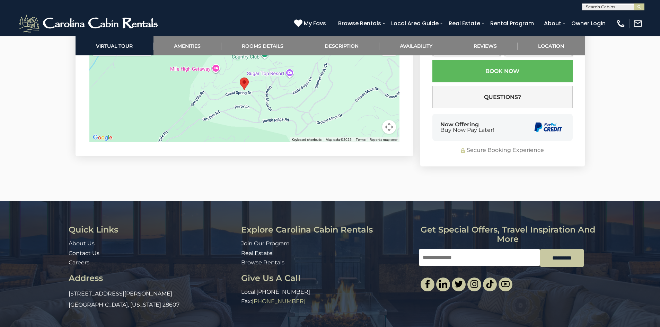  What do you see at coordinates (84, 253) in the screenshot?
I see `a: Contact Us` at bounding box center [84, 253].